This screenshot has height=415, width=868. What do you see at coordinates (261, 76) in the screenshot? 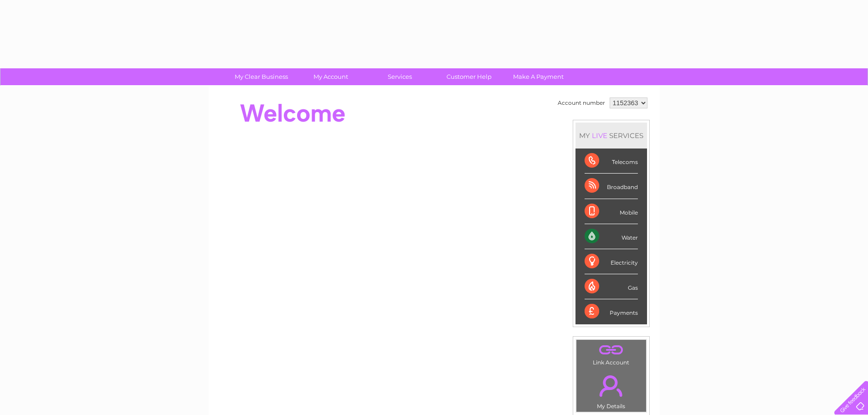
I see `a: My Clear Business` at bounding box center [261, 76].